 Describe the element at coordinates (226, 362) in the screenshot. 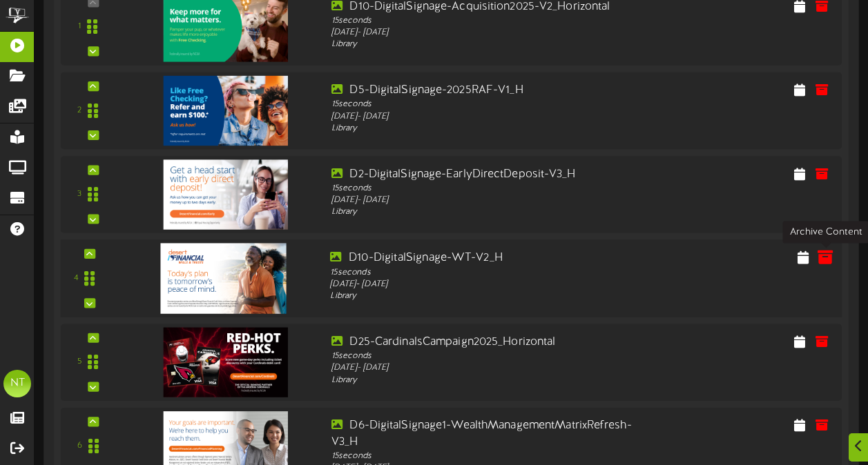

I see `img: 0bc3a69d-eb5f-41f1-9db1-67b8153ad178.jpg` at that location.